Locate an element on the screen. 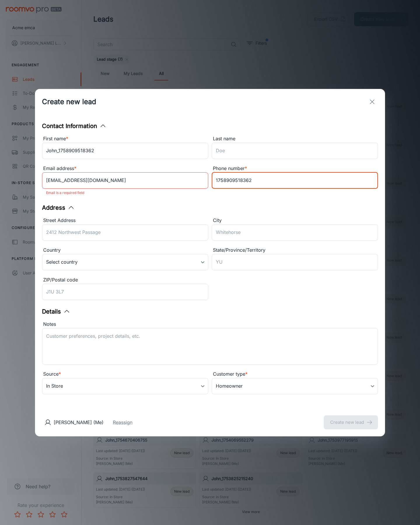  div: Notes is located at coordinates (210, 324).